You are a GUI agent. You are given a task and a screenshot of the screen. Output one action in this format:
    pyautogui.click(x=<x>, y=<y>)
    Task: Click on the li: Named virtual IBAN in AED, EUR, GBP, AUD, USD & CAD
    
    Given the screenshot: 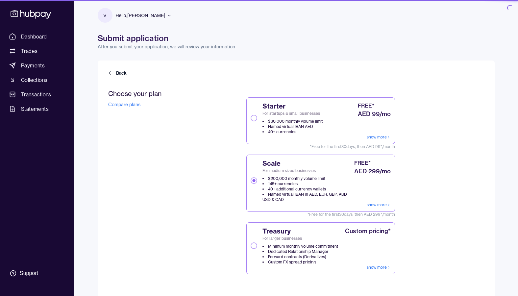 What is the action you would take?
    pyautogui.click(x=308, y=197)
    